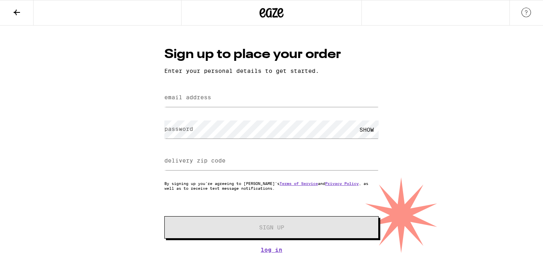  I want to click on a: Privacy Policy, so click(342, 183).